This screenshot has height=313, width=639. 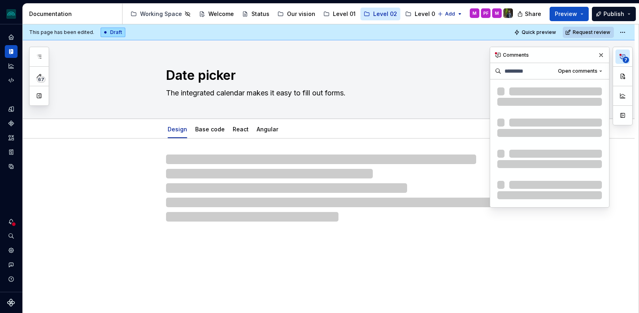 What do you see at coordinates (11, 236) in the screenshot?
I see `div: Search ⌘K` at bounding box center [11, 236].